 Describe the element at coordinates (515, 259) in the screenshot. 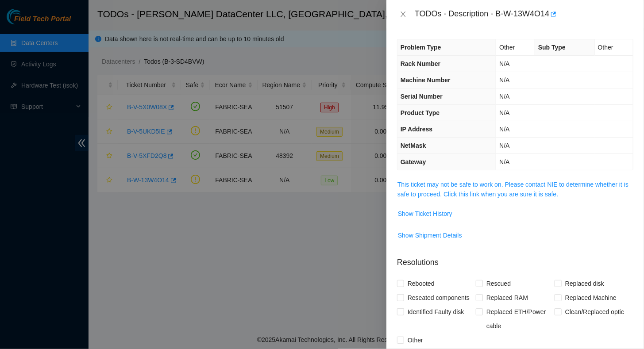

I see `p: Resolutions` at that location.